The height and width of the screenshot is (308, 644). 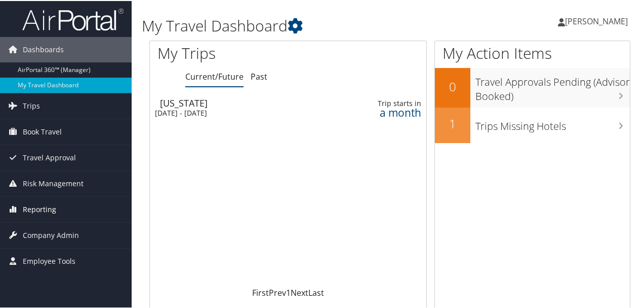 I want to click on a: Next, so click(x=299, y=292).